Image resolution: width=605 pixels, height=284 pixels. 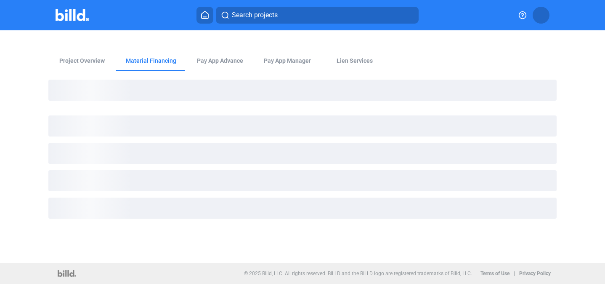 What do you see at coordinates (317, 15) in the screenshot?
I see `button: Search projects` at bounding box center [317, 15].